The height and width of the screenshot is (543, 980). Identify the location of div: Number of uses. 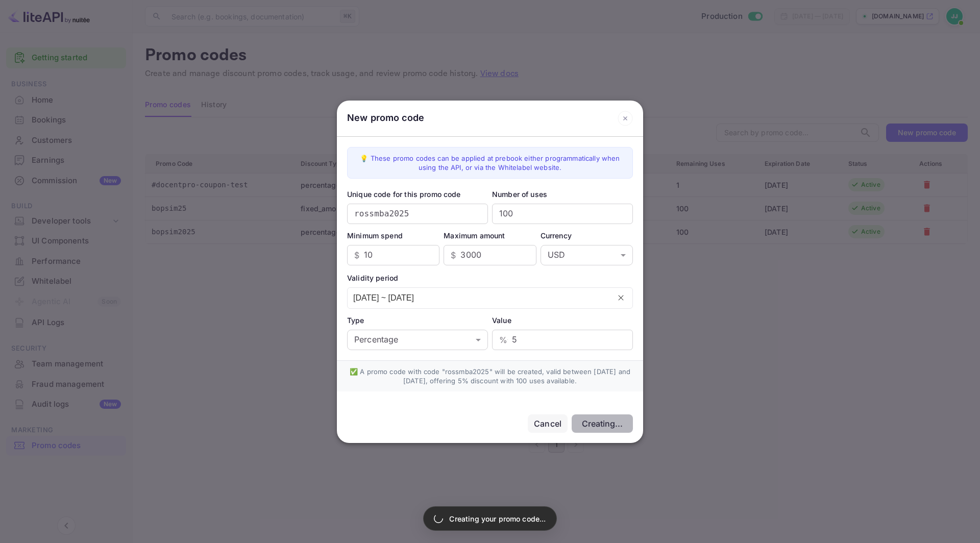
(562, 194).